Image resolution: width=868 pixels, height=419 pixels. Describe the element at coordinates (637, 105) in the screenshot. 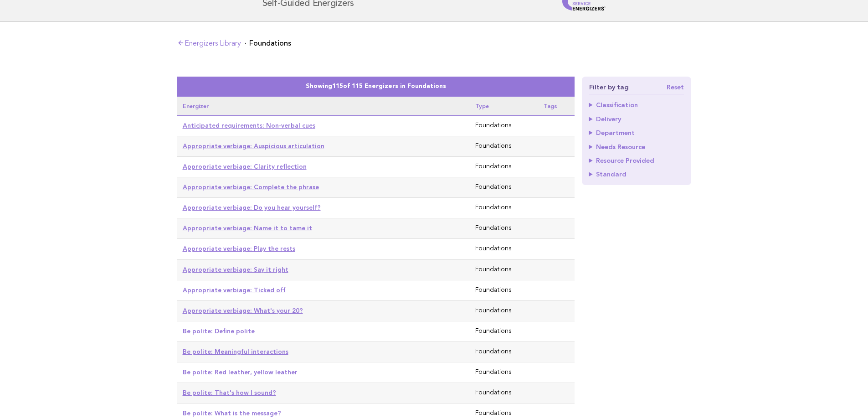

I see `summary: Classification` at that location.